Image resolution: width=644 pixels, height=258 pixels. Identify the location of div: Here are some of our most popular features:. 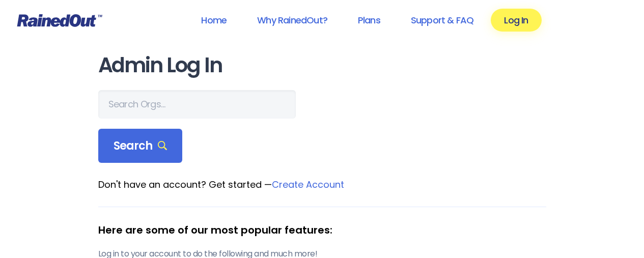
(322, 230).